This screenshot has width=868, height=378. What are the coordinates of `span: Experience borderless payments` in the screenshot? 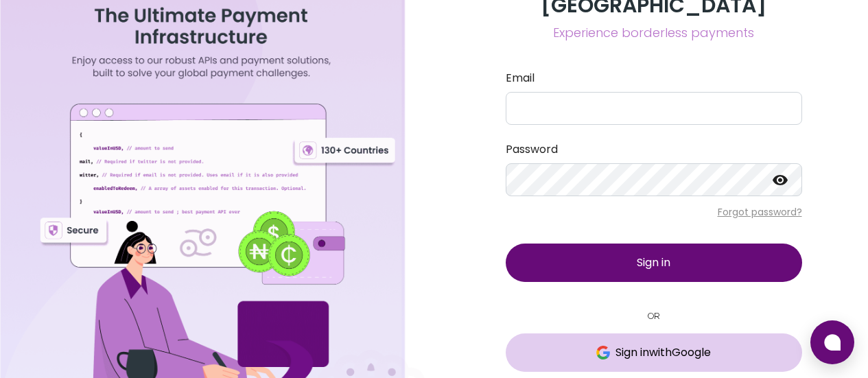 It's located at (654, 33).